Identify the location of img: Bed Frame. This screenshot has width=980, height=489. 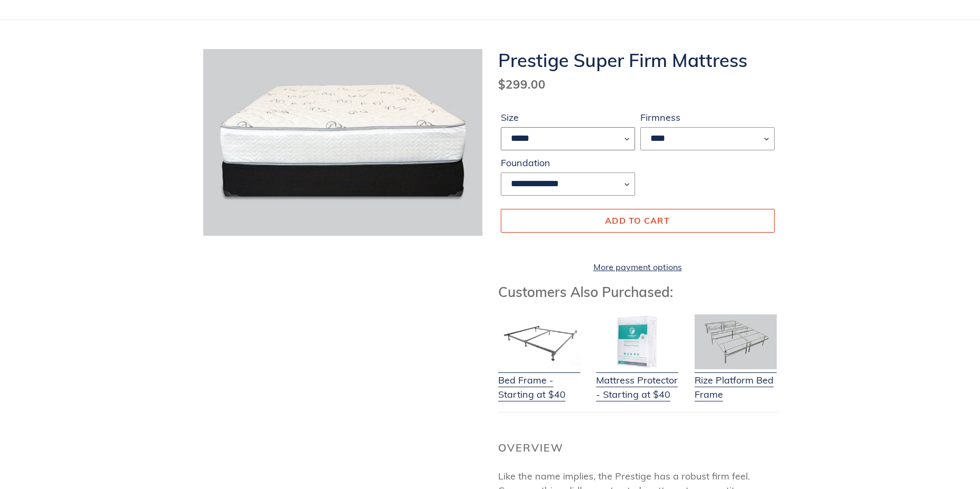
(539, 341).